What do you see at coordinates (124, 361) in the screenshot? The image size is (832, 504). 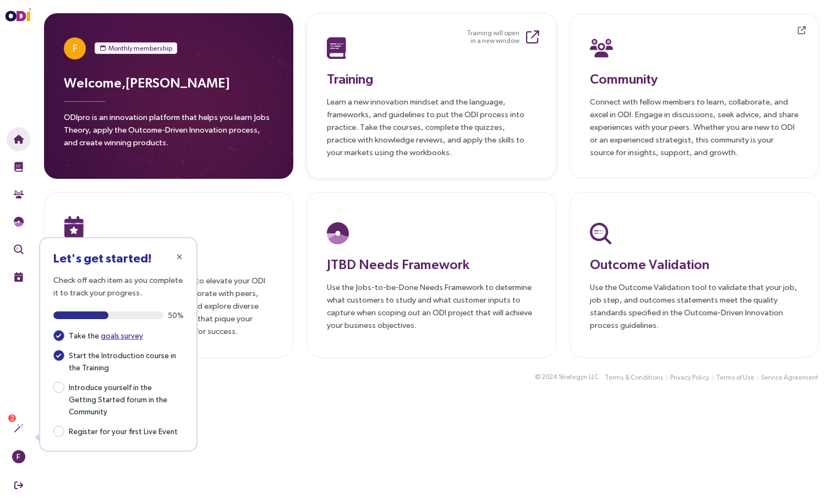 I see `span: Start the Introduction course in the Training` at bounding box center [124, 361].